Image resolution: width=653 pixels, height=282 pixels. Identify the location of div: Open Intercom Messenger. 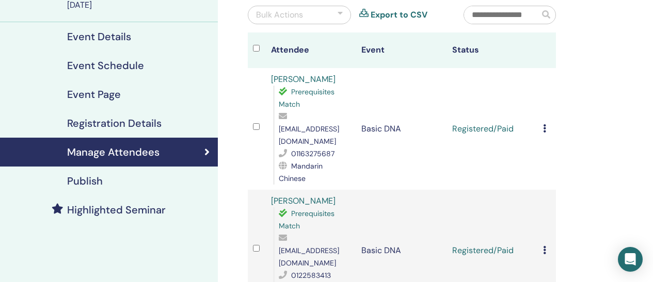
(630, 259).